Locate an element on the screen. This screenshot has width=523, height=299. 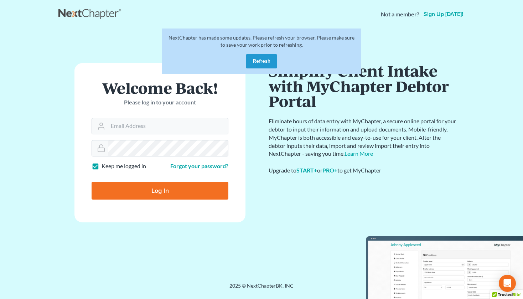
a: Forgot your password? is located at coordinates (199, 166).